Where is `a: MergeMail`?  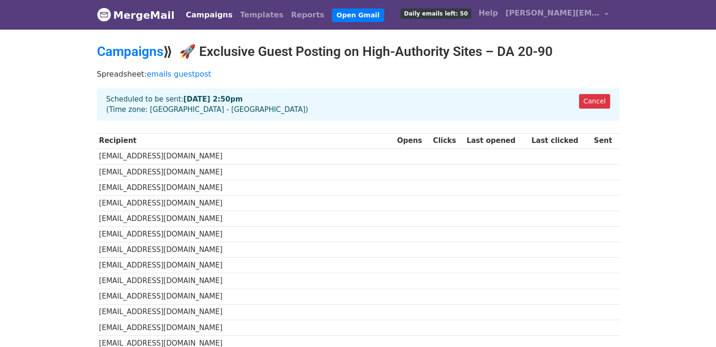
a: MergeMail is located at coordinates (136, 15).